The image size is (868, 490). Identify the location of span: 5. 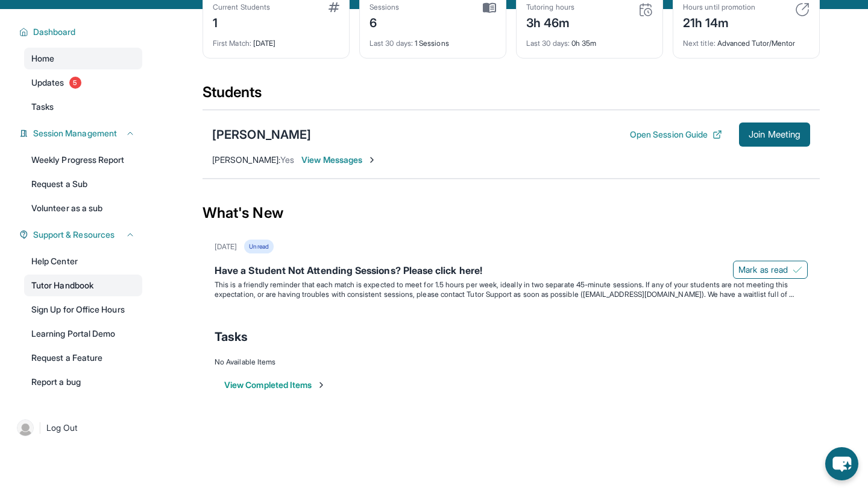
(76, 83).